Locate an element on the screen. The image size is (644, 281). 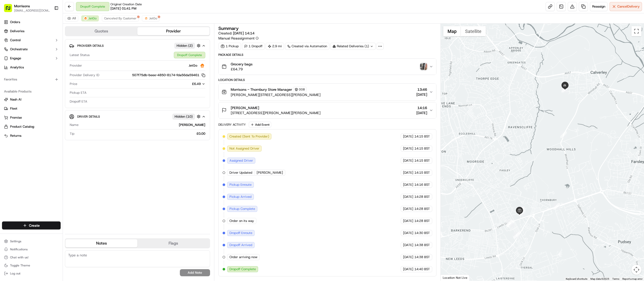
span: Not Assigned Driver is located at coordinates (245, 149).